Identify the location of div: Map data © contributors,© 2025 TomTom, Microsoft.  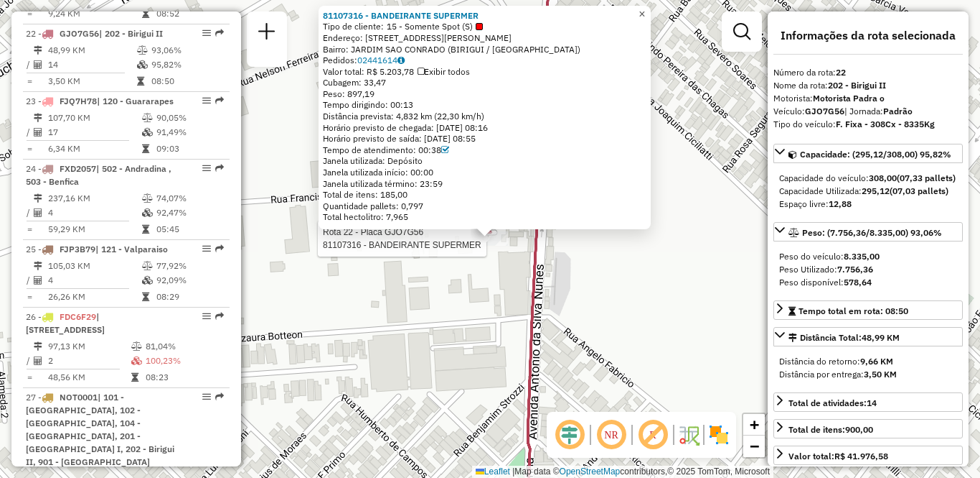
(623, 472).